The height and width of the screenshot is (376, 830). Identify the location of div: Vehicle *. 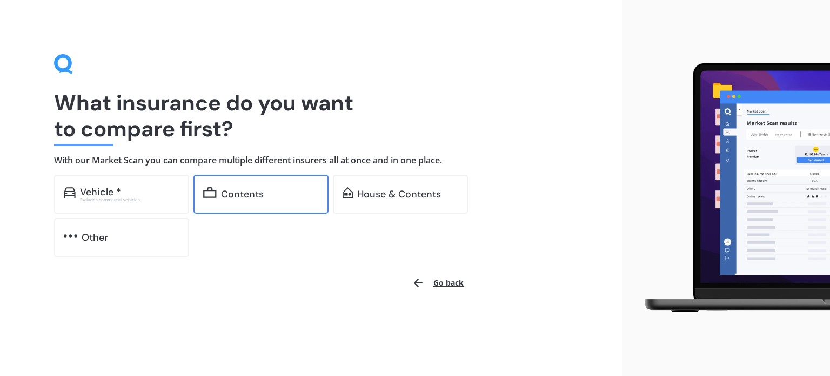
(101, 192).